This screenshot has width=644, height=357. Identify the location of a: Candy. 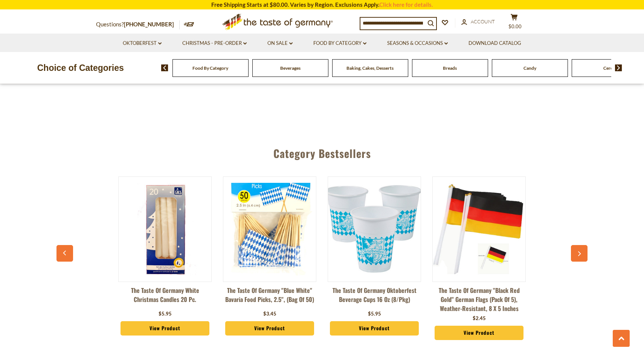
(530, 68).